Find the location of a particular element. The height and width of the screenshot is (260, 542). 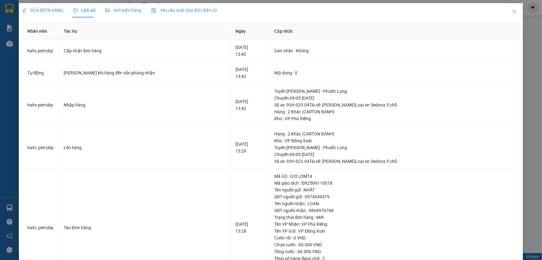

button: Close is located at coordinates (515, 12).